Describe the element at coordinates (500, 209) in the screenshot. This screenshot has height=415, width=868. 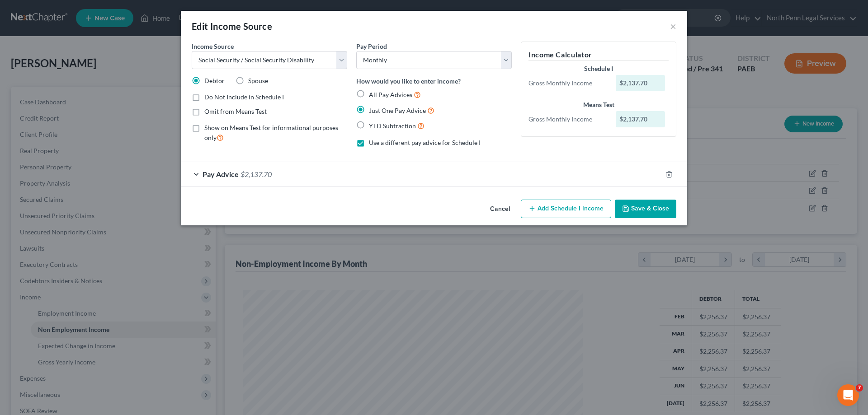
I see `button: Cancel` at that location.